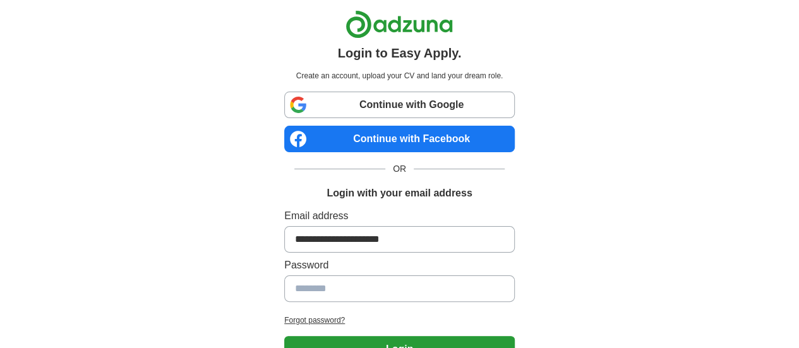 This screenshot has height=348, width=799. I want to click on h1: Login with your email address, so click(399, 193).